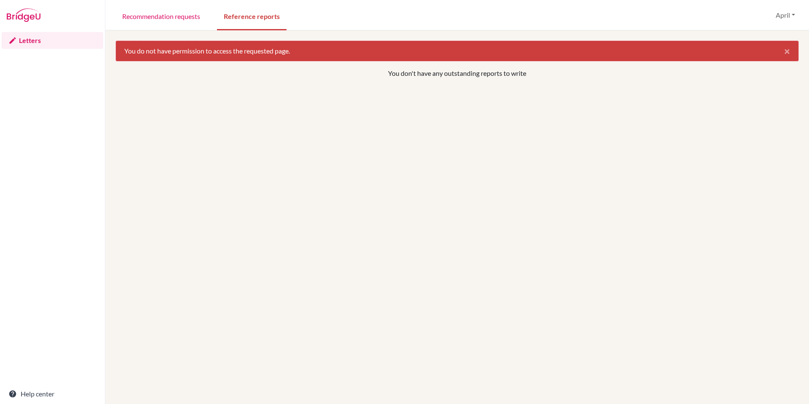  I want to click on button: April, so click(785, 15).